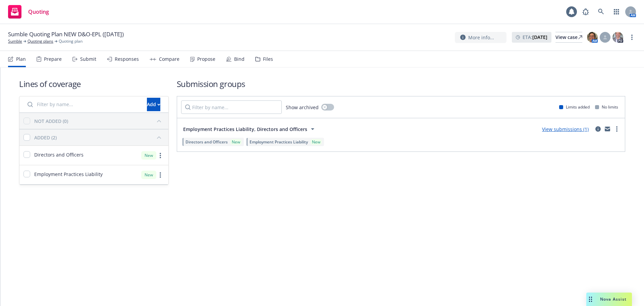 Image resolution: width=644 pixels, height=306 pixels. What do you see at coordinates (566, 129) in the screenshot?
I see `a: View submissions (1)` at bounding box center [566, 129].